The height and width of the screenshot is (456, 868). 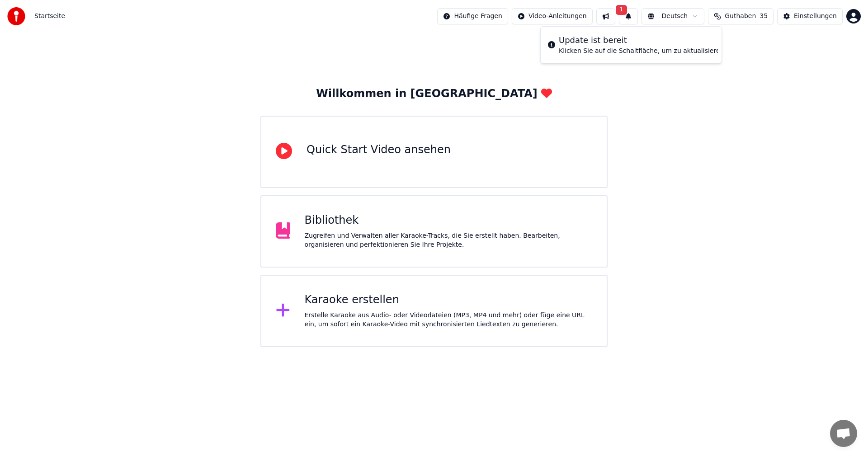 What do you see at coordinates (50, 16) in the screenshot?
I see `nav: breadcrumb` at bounding box center [50, 16].